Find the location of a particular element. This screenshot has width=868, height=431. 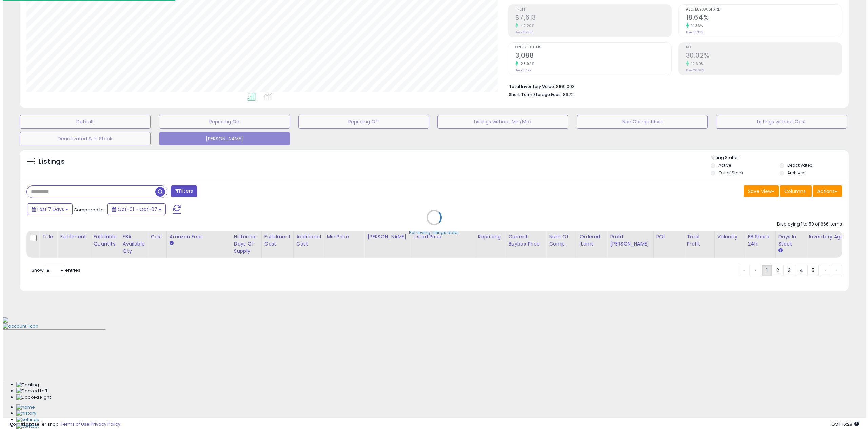

button: Default is located at coordinates (82, 122).